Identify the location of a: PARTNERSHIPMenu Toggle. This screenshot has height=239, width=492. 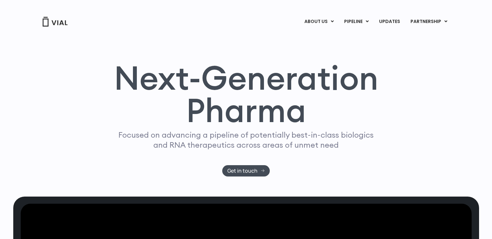
(429, 22).